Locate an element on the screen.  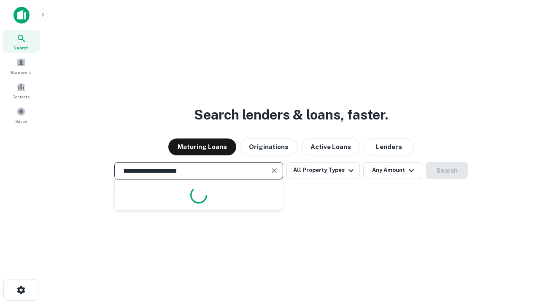
h3: Search lenders & loans, faster. is located at coordinates (291, 115).